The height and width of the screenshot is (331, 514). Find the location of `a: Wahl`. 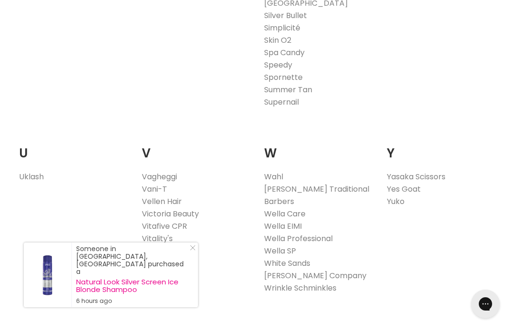

a: Wahl is located at coordinates (274, 177).